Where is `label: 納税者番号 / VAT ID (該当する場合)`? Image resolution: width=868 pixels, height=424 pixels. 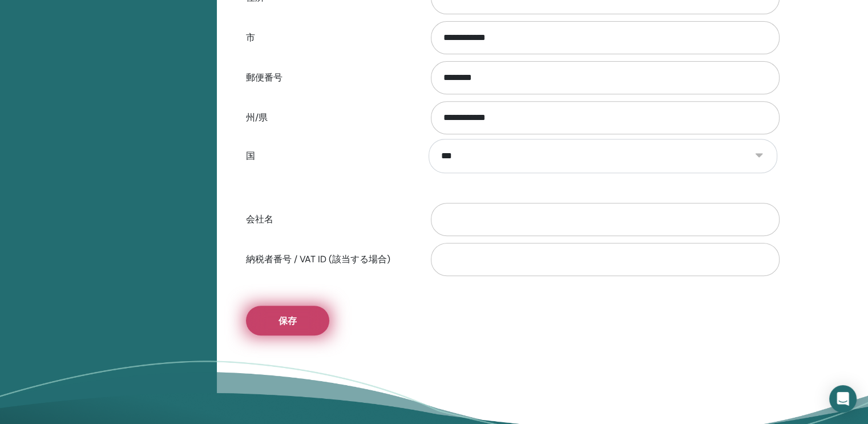
label: 納税者番号 / VAT ID (該当する場合) is located at coordinates (329, 259).